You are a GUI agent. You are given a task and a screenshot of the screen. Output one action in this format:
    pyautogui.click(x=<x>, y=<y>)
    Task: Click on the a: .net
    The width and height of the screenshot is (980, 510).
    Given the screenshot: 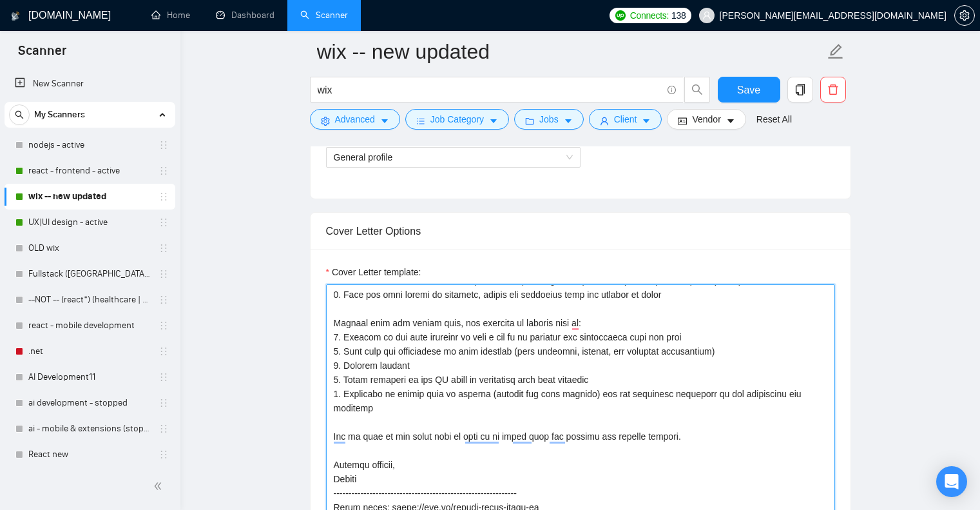 What is the action you would take?
    pyautogui.click(x=89, y=351)
    